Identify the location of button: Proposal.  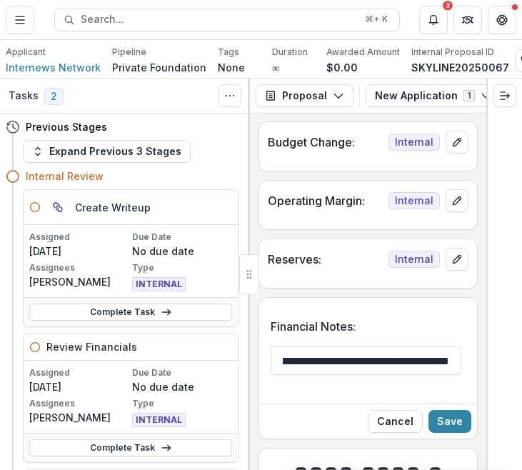
(304, 96).